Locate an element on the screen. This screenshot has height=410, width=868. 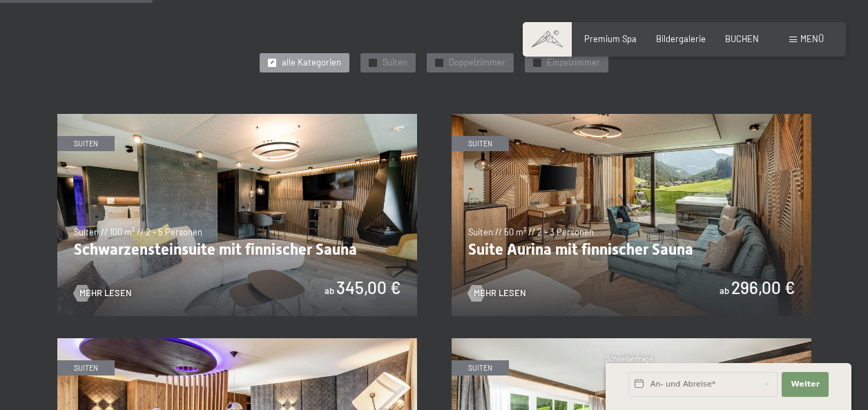
span: Schnellanfrage is located at coordinates (629, 359).